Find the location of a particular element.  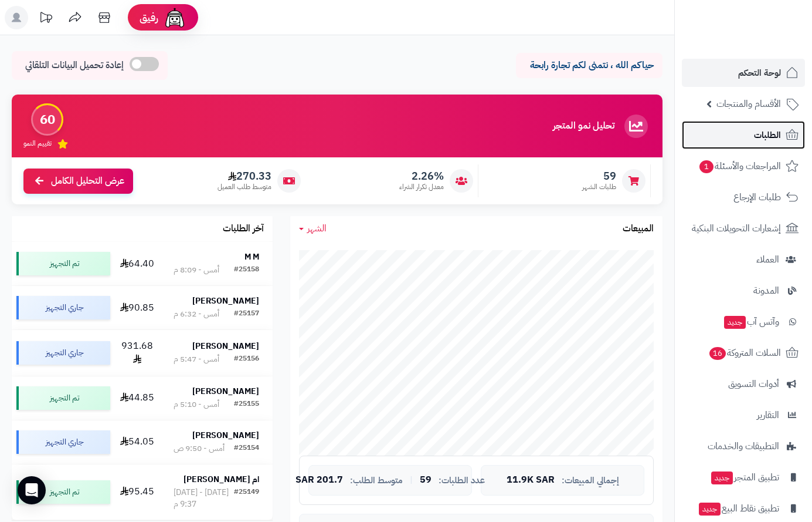

span: تقييم النمو is located at coordinates (38, 143).